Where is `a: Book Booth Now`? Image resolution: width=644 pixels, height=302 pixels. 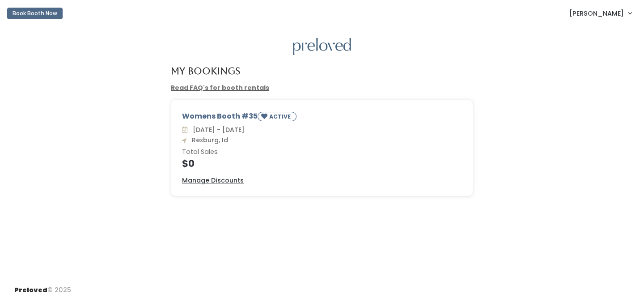
a: Book Booth Now is located at coordinates (35, 13).